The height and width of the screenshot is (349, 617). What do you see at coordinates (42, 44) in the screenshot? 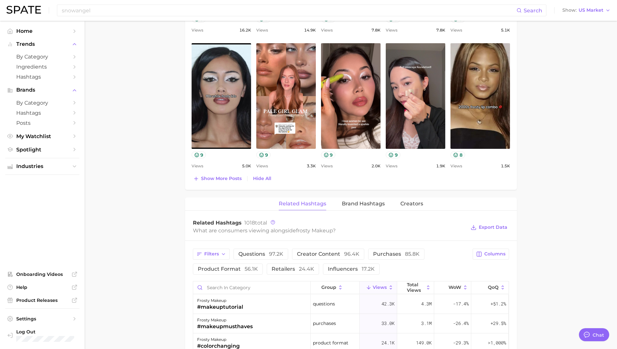
I see `button: Trends` at bounding box center [42, 44].